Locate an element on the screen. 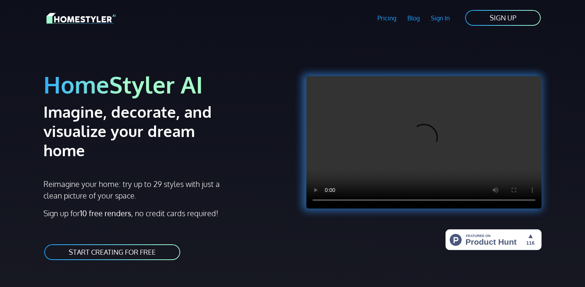 This screenshot has height=287, width=585. a: START CREATING FOR FREE is located at coordinates (112, 252).